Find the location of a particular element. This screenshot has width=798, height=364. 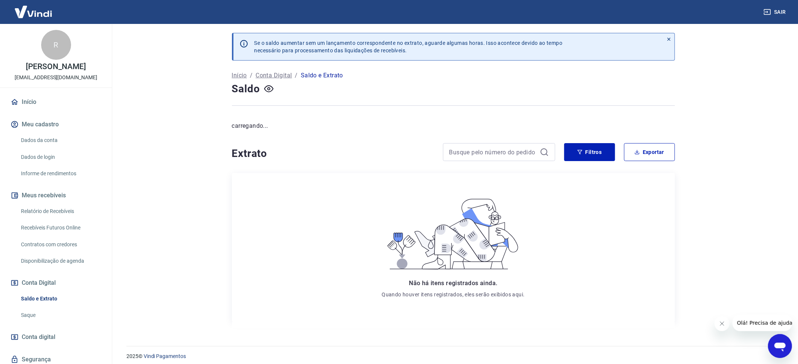

p: Conta Digital is located at coordinates (273, 76).